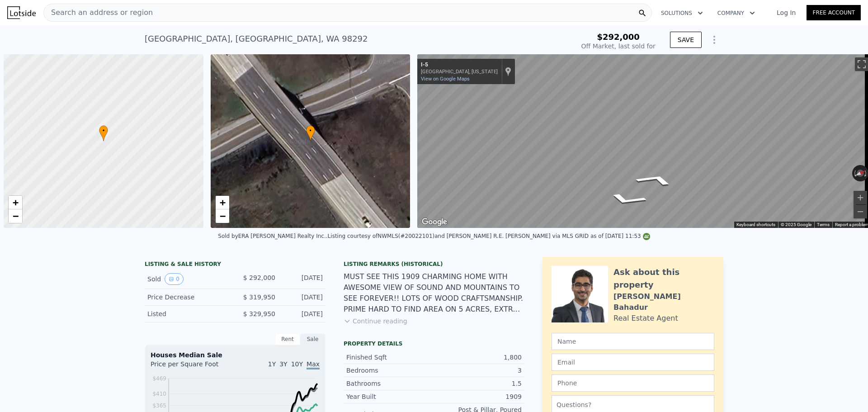 This screenshot has height=412, width=868. I want to click on a: Log In, so click(786, 13).